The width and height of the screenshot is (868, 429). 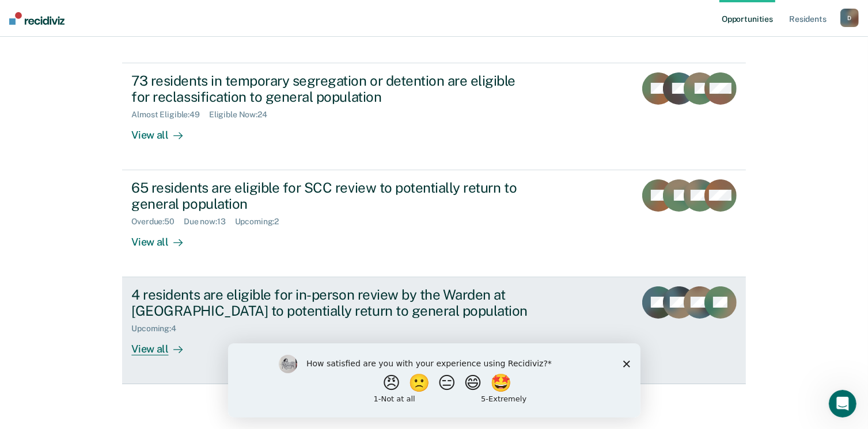 What do you see at coordinates (399, 21) in the screenshot?
I see `div: Close survey` at bounding box center [399, 21].